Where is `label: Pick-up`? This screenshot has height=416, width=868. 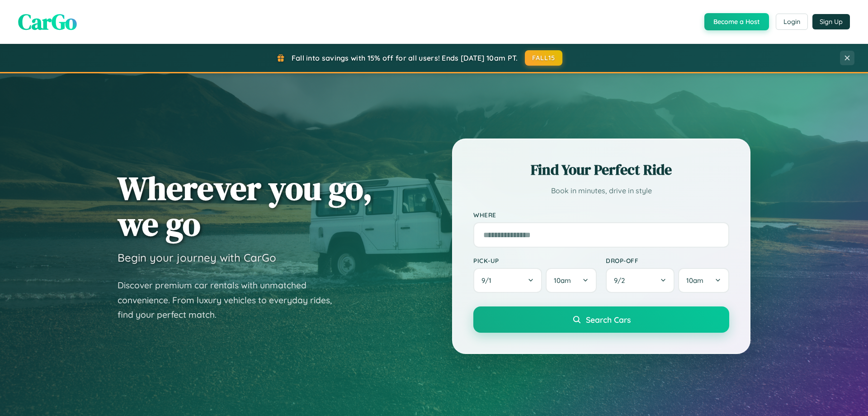
label: Pick-up is located at coordinates (535, 260).